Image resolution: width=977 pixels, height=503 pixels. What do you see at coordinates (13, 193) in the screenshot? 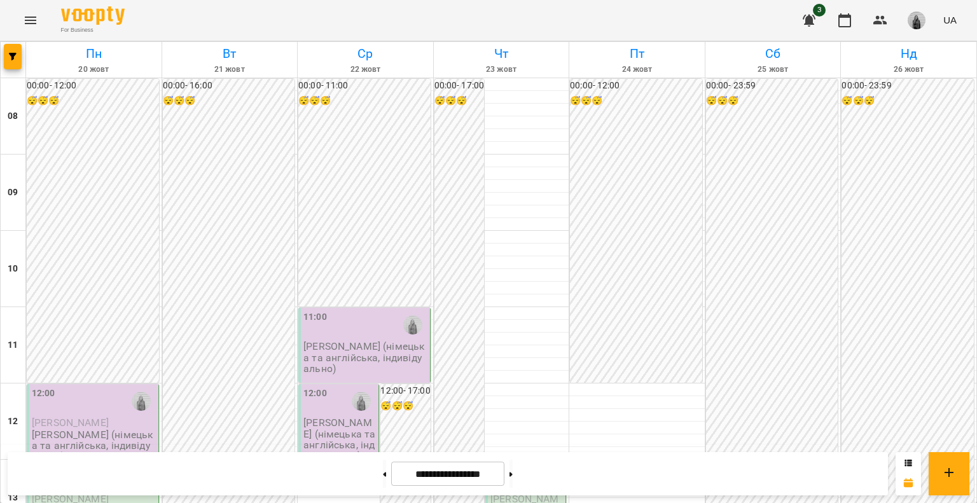
I see `h6: 09` at bounding box center [13, 193].